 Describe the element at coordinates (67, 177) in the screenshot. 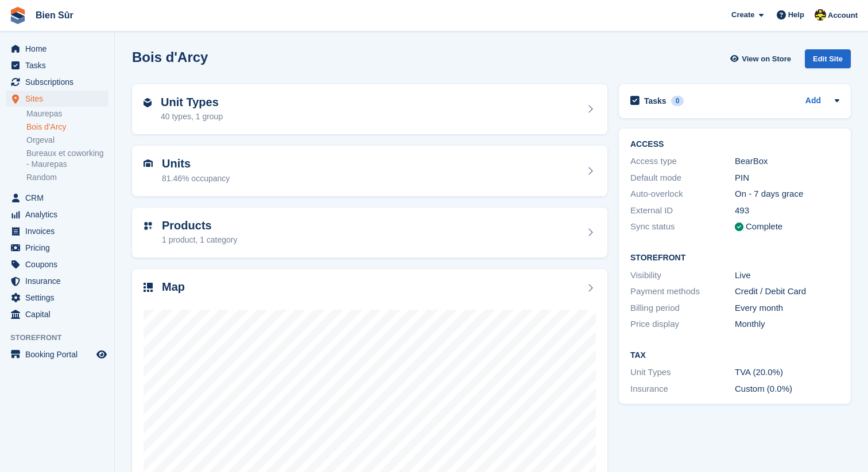

I see `a: Random` at that location.